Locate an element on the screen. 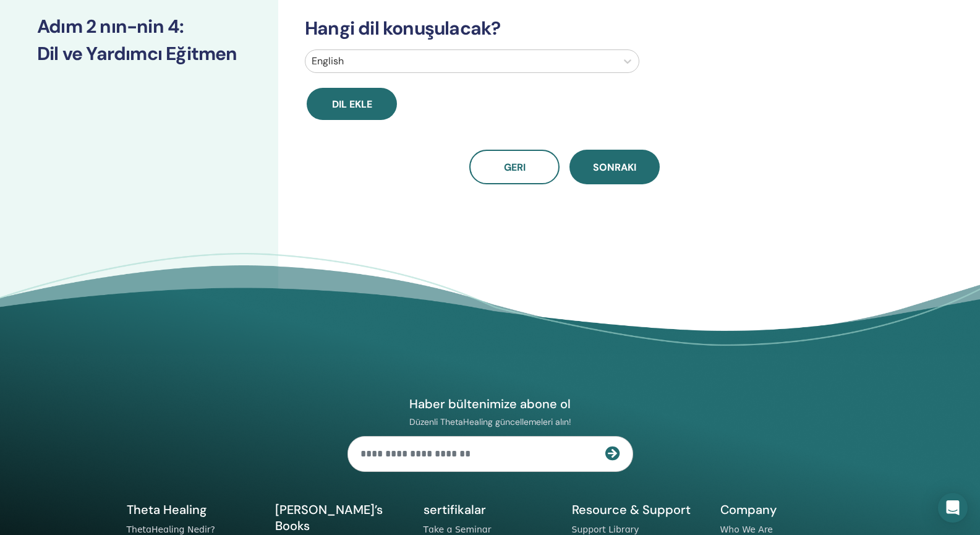  button: Dil ekle is located at coordinates (352, 104).